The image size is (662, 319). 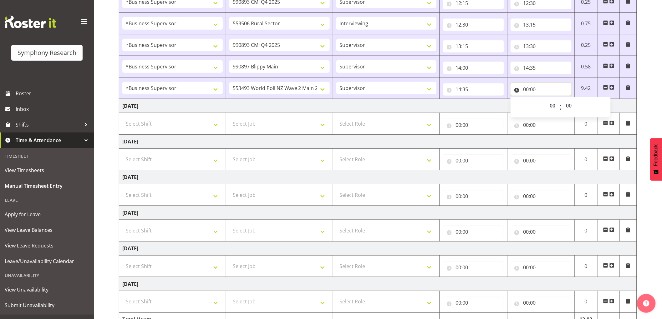 What do you see at coordinates (586, 23) in the screenshot?
I see `td: 0.75` at bounding box center [586, 23].